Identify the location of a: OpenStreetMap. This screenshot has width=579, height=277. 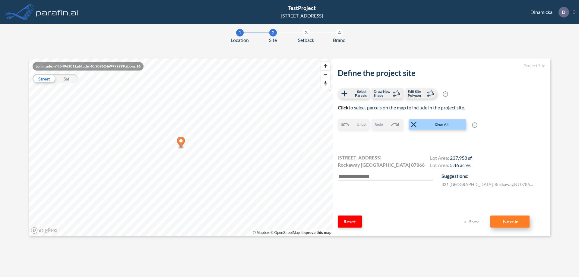
(285, 233).